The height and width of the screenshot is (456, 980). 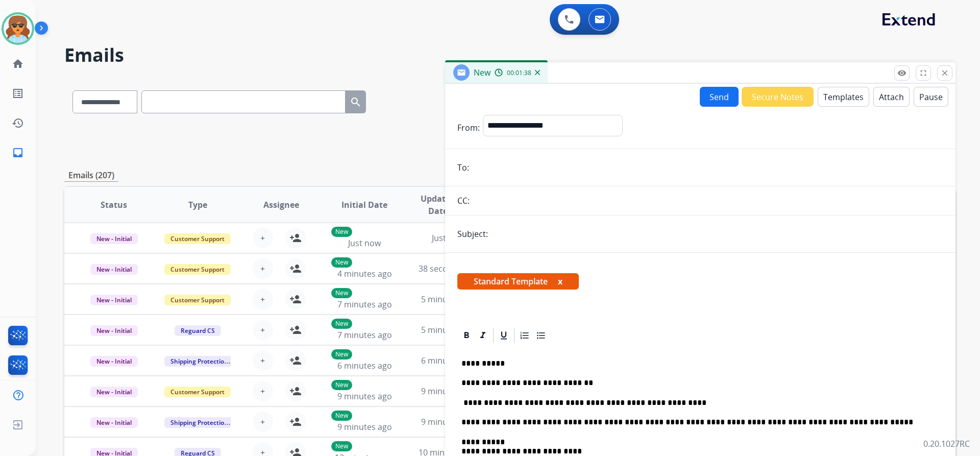 What do you see at coordinates (364, 205) in the screenshot?
I see `span: Initial Date` at bounding box center [364, 205].